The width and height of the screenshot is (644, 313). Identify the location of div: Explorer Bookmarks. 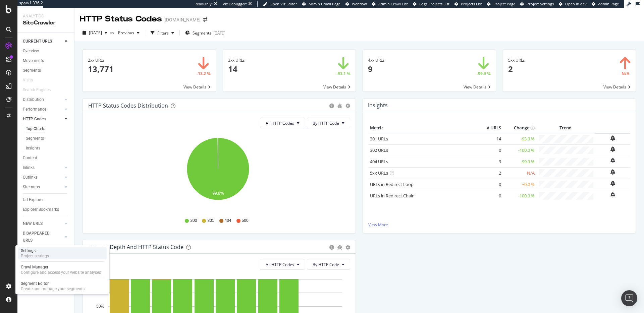
(41, 210).